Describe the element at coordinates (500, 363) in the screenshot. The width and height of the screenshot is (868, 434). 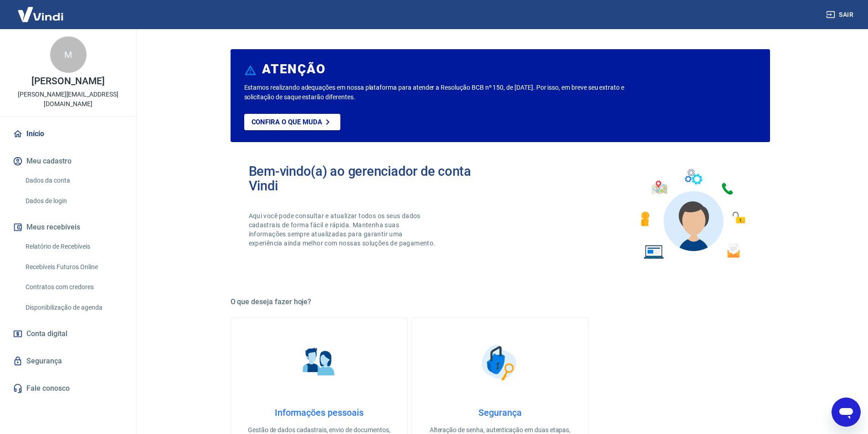
I see `img: Segurança` at that location.